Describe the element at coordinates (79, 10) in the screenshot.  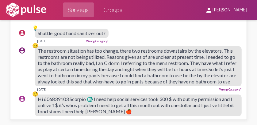
I see `a: Surveys` at that location.